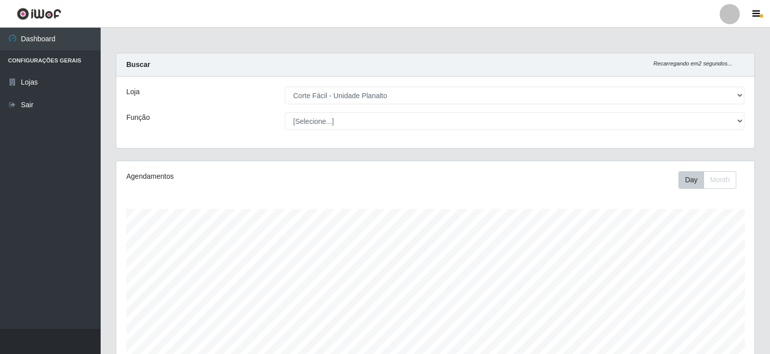 This screenshot has width=770, height=354. I want to click on button: Month, so click(719, 180).